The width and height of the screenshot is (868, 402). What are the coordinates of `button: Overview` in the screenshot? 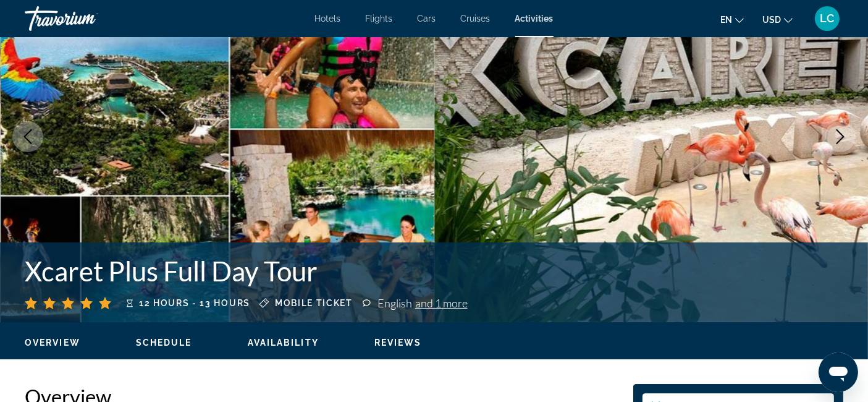 It's located at (53, 342).